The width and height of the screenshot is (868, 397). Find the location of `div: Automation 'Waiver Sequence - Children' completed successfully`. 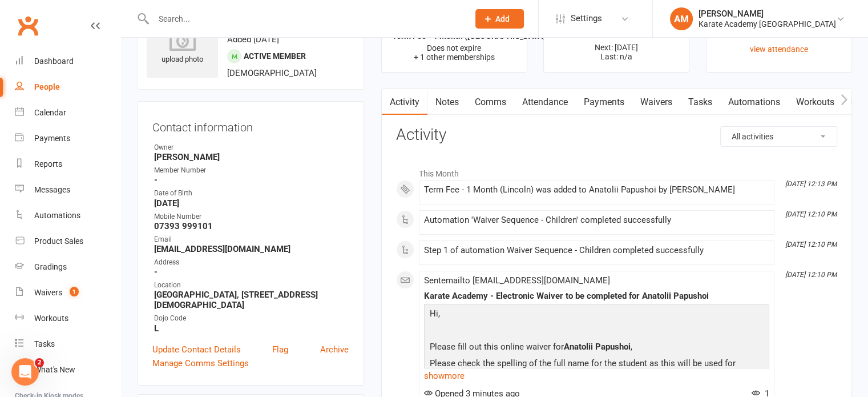

div: Automation 'Waiver Sequence - Children' completed successfully is located at coordinates (597, 220).